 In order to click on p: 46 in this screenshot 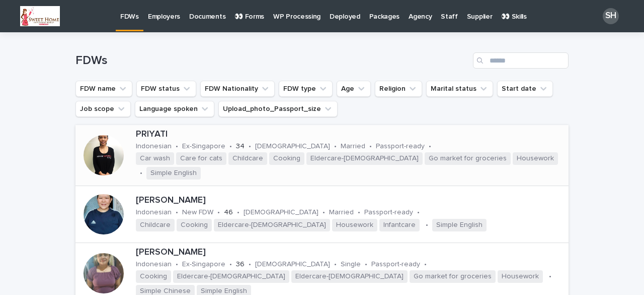, I will do `click(228, 212)`.